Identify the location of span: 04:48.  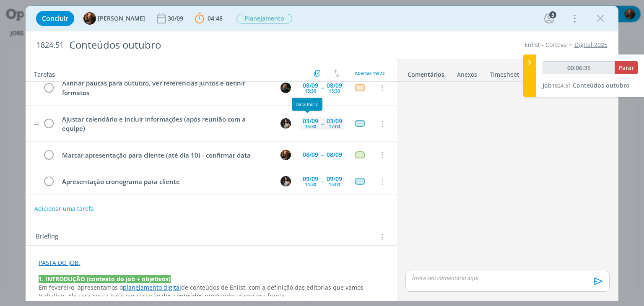
(215, 18).